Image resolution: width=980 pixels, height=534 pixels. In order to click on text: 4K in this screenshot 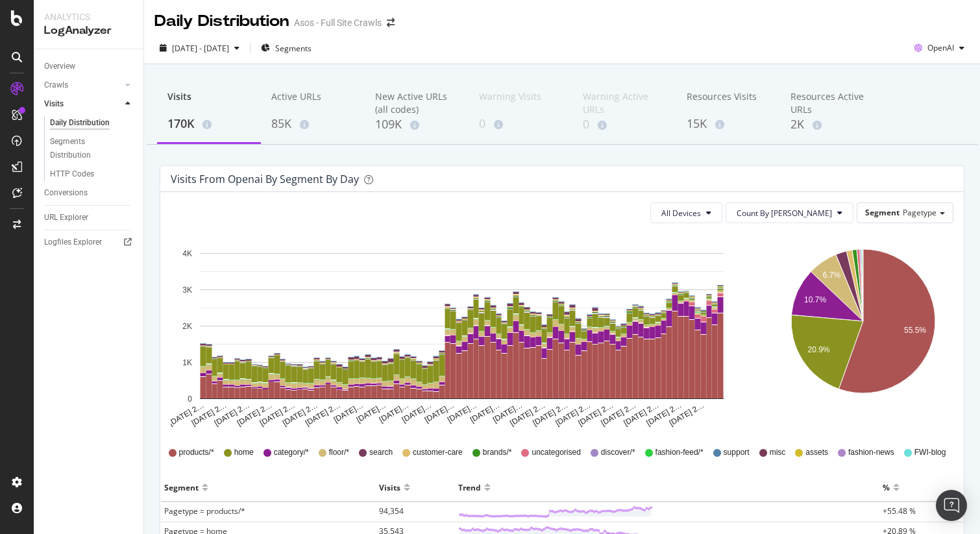, I will do `click(187, 254)`.